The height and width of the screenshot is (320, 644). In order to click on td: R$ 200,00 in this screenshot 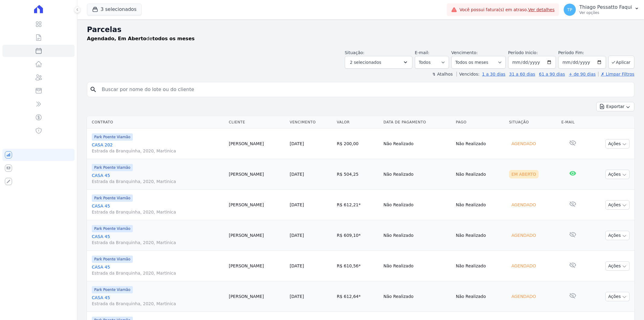, I will do `click(357, 143)`.